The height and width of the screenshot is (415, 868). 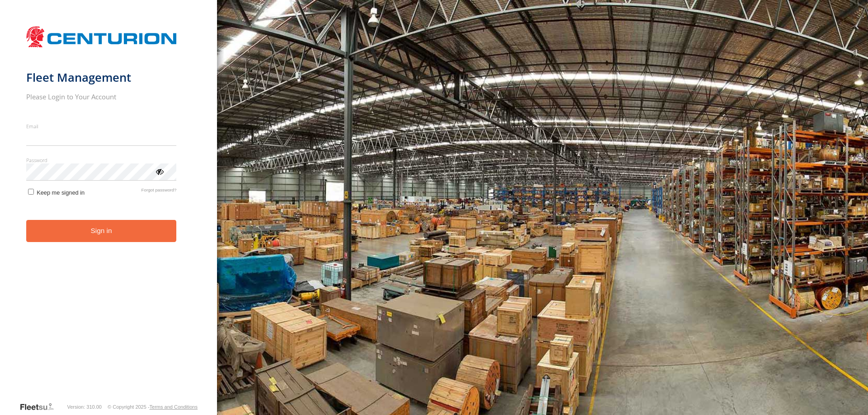 I want to click on a: Terms and Conditions, so click(x=173, y=407).